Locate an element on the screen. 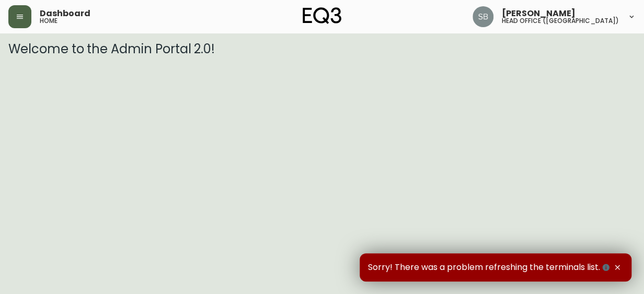  span: Sorry! There was a problem refreshing the terminals list. is located at coordinates (490, 267).